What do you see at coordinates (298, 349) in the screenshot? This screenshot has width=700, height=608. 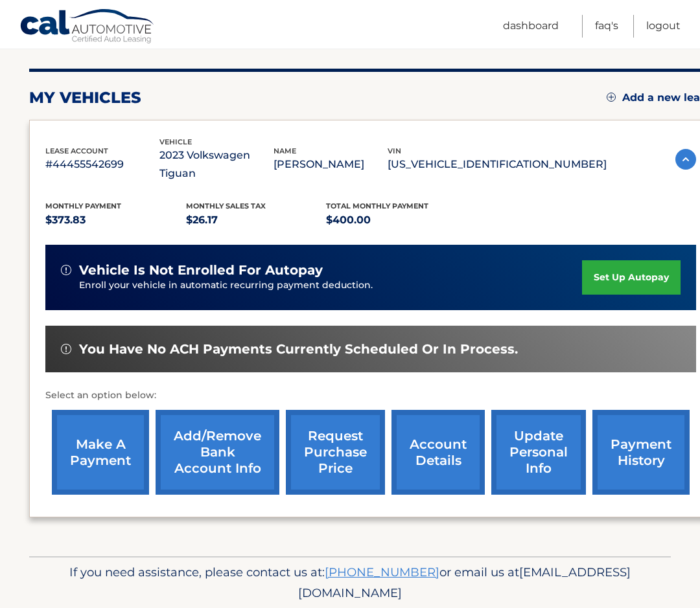 I see `span: You have no ACH payments currently scheduled or in process.` at bounding box center [298, 349].